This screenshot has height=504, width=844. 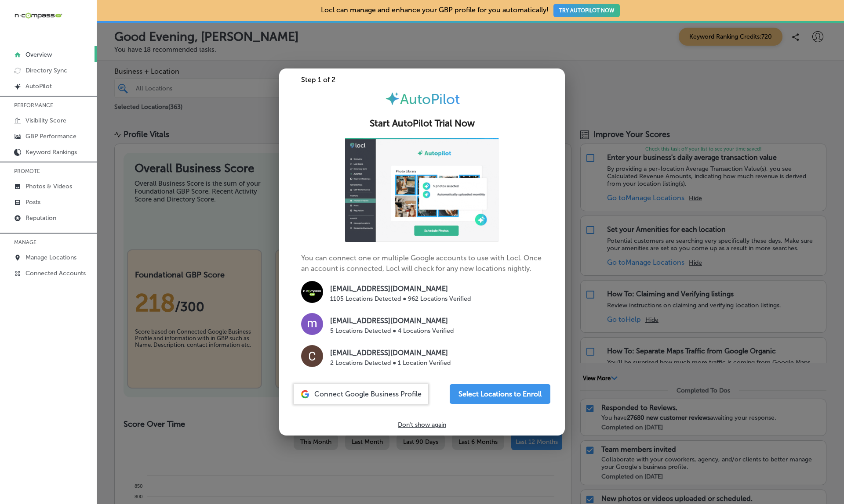 I want to click on p: Don't show again, so click(x=422, y=425).